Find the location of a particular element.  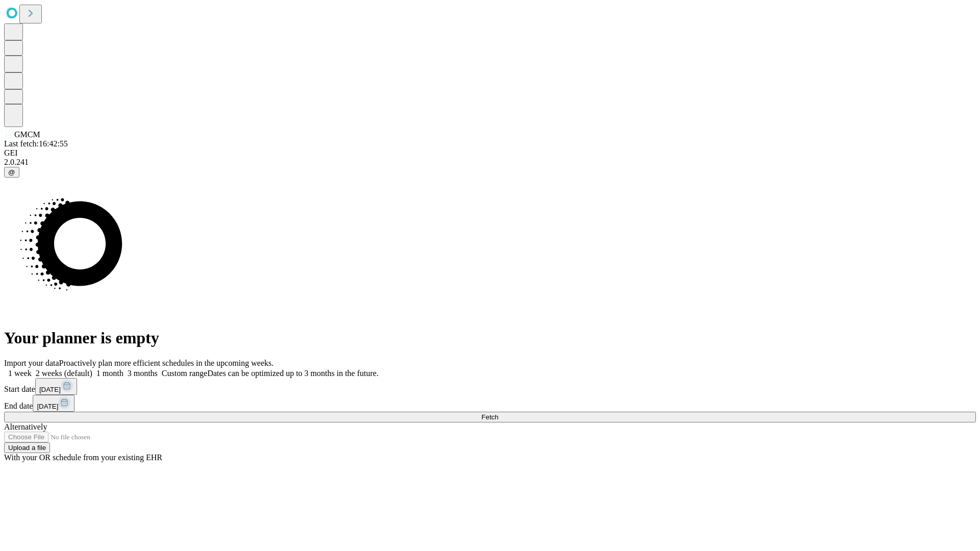

h1: Your planner is empty is located at coordinates (490, 337).